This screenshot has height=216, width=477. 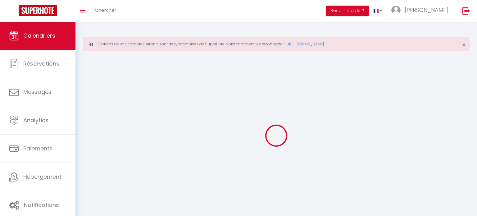 What do you see at coordinates (39, 35) in the screenshot?
I see `span: Calendriers` at bounding box center [39, 35].